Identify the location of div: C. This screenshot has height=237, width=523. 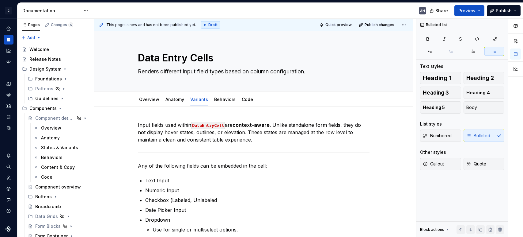
(9, 11).